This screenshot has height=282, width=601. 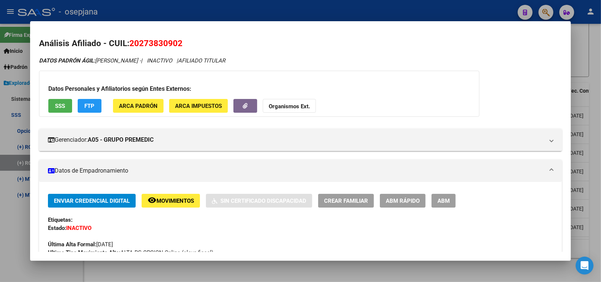 I want to click on span: ARCA Impuestos, so click(x=199, y=106).